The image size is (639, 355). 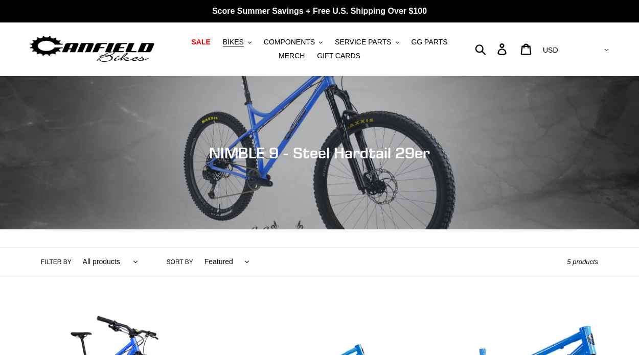 I want to click on button: COMPONENTS, so click(x=293, y=42).